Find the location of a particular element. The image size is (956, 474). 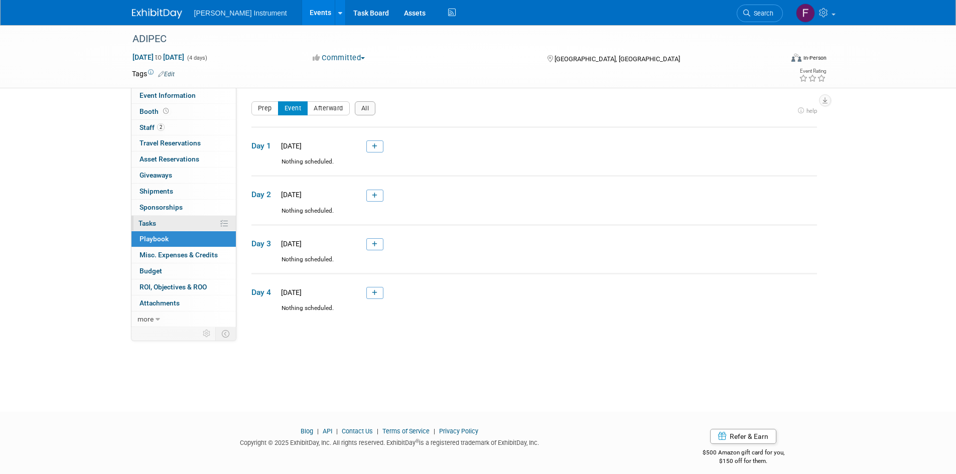

a: Asset Reservations is located at coordinates (184, 159).